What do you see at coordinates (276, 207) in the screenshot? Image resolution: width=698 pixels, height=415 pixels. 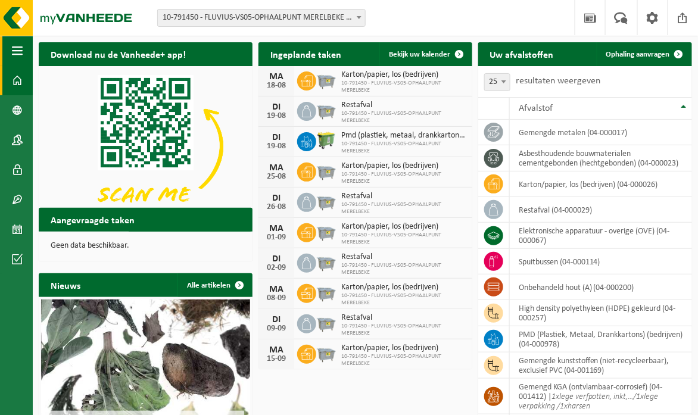 I see `div: 26-08` at bounding box center [276, 207].